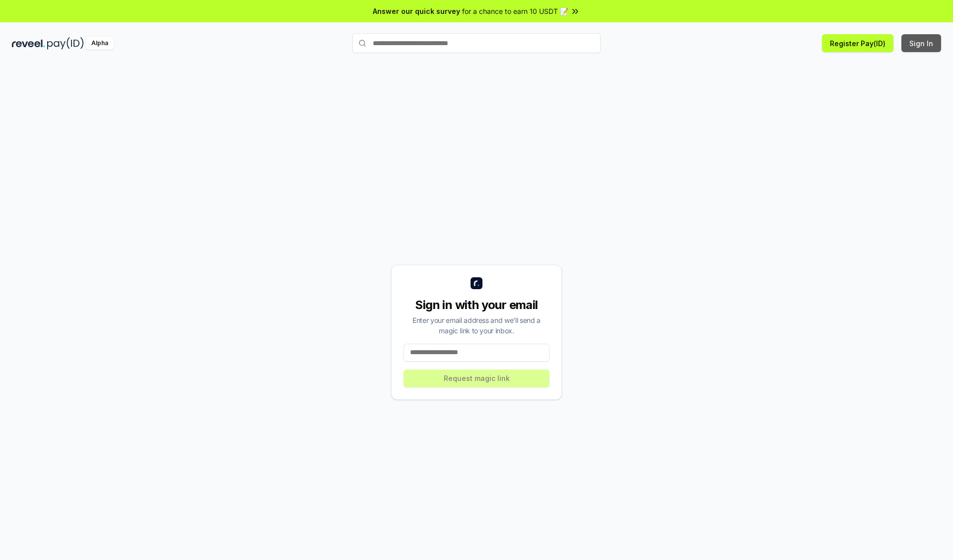  I want to click on img: logo_small, so click(477, 284).